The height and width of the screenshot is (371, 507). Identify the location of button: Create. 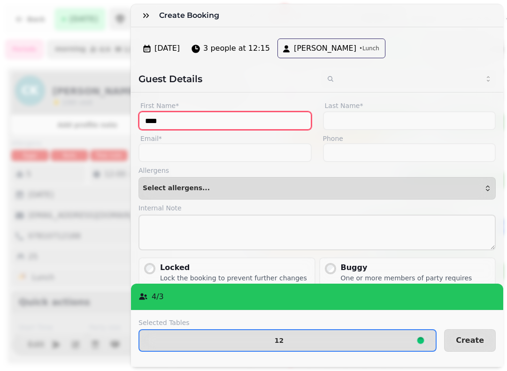
(470, 340).